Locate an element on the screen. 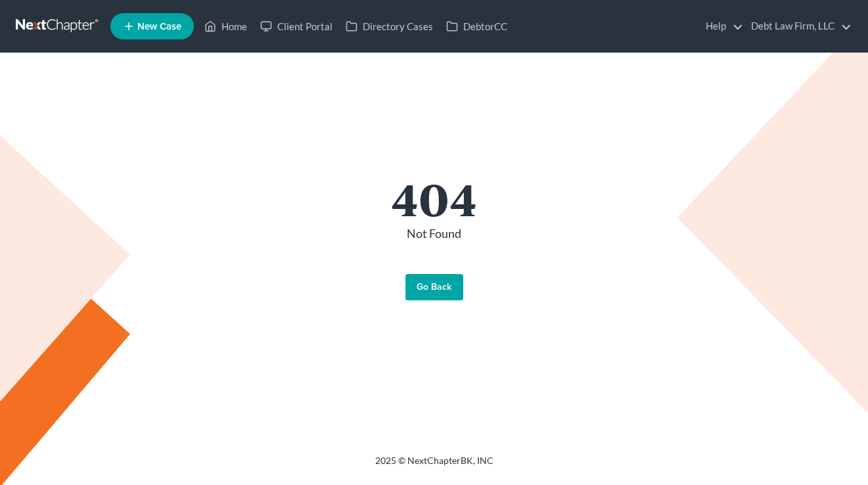  div: 2025 © NextChapterBK, INC is located at coordinates (434, 465).